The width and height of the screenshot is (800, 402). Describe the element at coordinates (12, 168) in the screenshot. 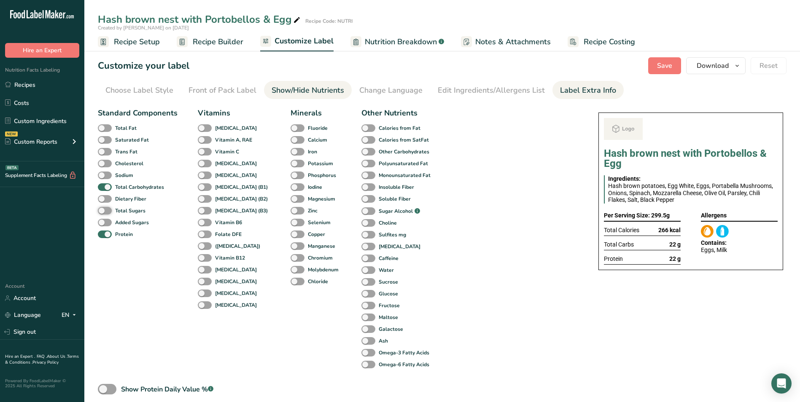

I see `div: BETA` at that location.